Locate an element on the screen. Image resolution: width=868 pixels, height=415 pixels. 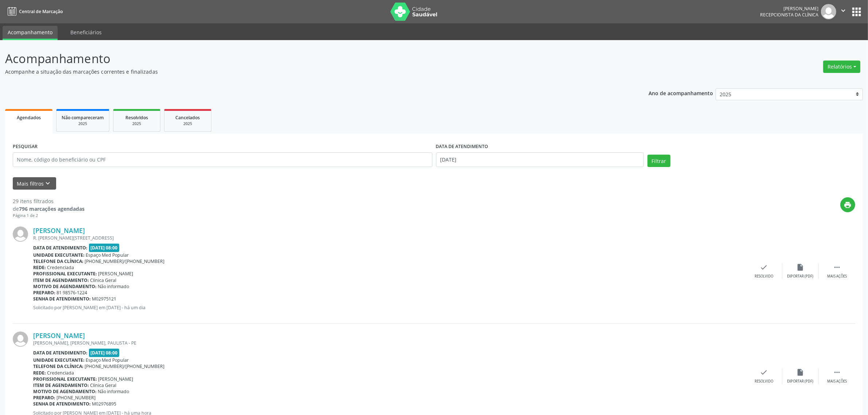
button: apps is located at coordinates (856, 12).